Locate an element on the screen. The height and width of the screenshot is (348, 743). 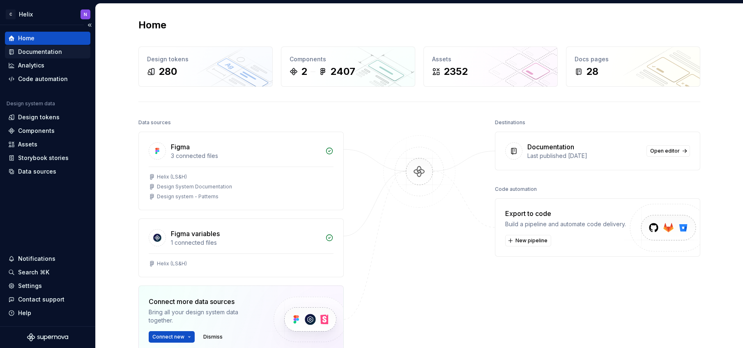
button: Help is located at coordinates (48, 313).